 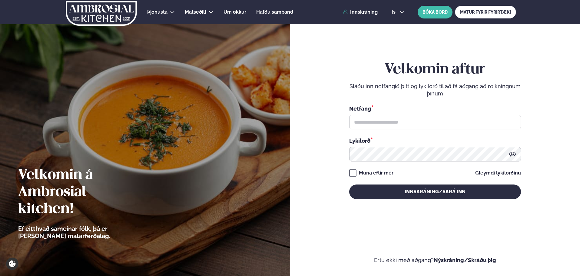 I want to click on a: Þjónusta, so click(x=157, y=12).